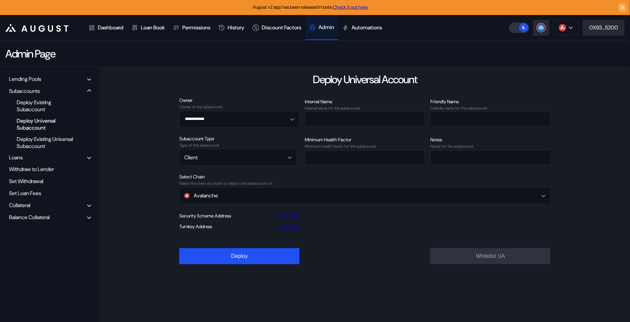 The height and width of the screenshot is (322, 630). Describe the element at coordinates (111, 27) in the screenshot. I see `div: Dashboard` at that location.